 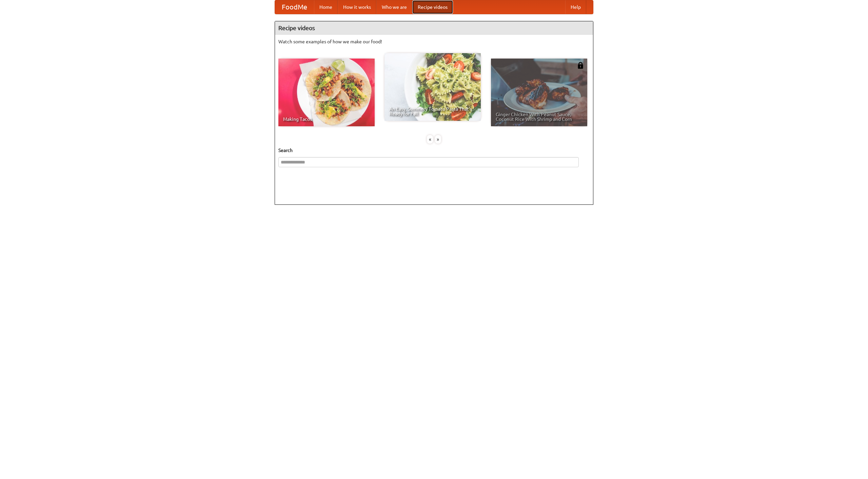 I want to click on a: Making Tacos, so click(x=327, y=93).